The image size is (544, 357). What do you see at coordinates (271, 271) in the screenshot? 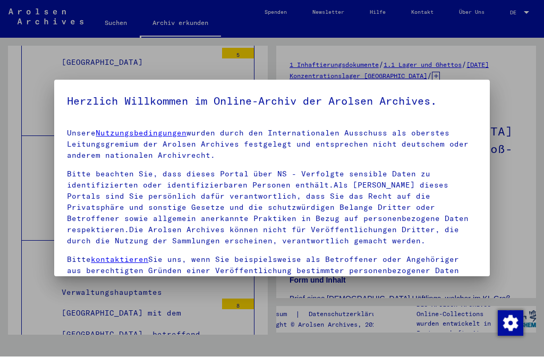
I see `p: Bitte Sie uns, wenn Sie beispielsweise als Betroffener oder Angehöriger aus berechtigten Gründen ...` at bounding box center [271, 271].